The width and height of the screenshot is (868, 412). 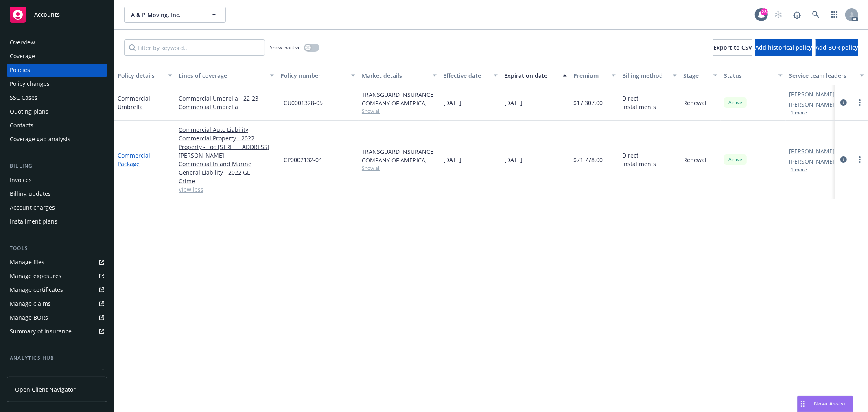 I want to click on div: Tools, so click(x=57, y=248).